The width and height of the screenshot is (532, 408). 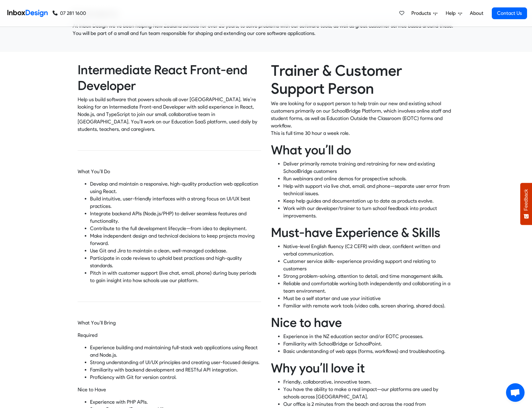 What do you see at coordinates (175, 402) in the screenshot?
I see `p: Experience with PHP APIs.` at bounding box center [175, 402].